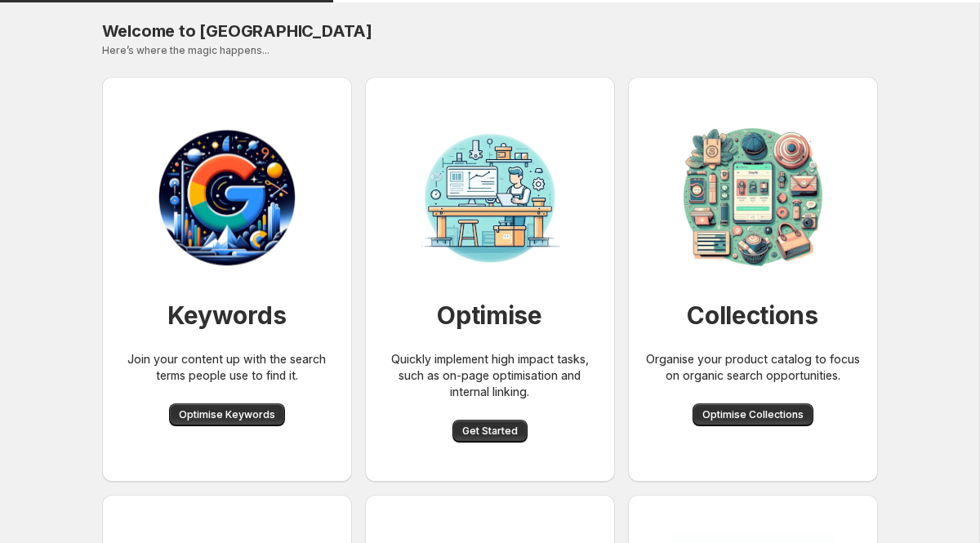  Describe the element at coordinates (753, 414) in the screenshot. I see `button: Optimise Collections` at that location.